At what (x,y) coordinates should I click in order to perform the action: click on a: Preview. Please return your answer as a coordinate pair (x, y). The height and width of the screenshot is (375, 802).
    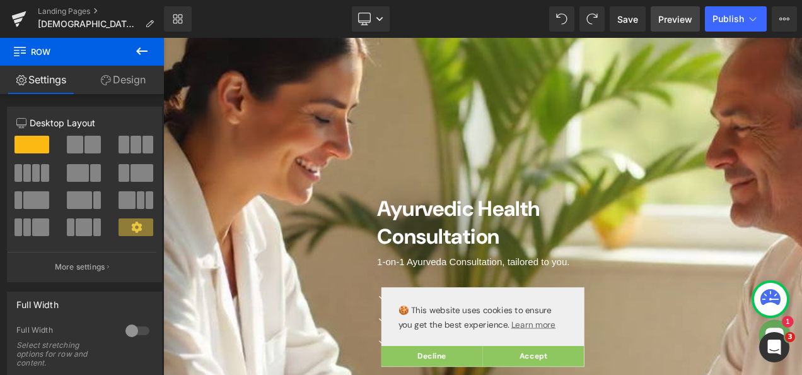
    Looking at the image, I should click on (676, 19).